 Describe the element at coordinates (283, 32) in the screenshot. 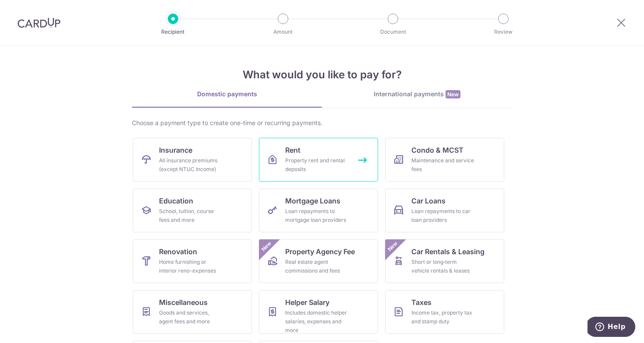

I see `p: Amount` at that location.